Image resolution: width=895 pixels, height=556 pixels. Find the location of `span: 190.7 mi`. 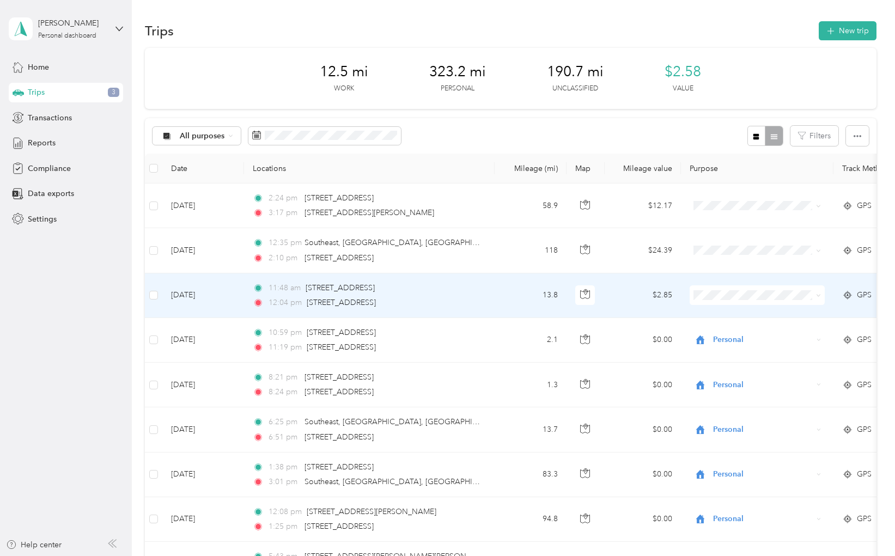

span: 190.7 mi is located at coordinates (575, 72).